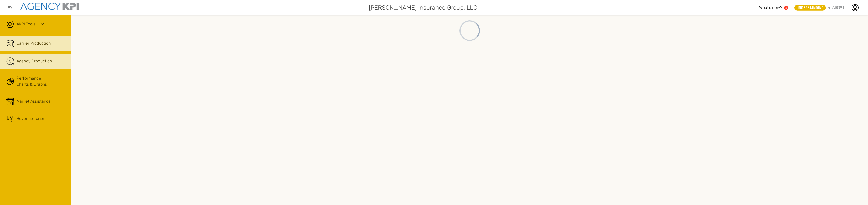  What do you see at coordinates (31, 118) in the screenshot?
I see `div: Revenue Tuner` at bounding box center [31, 118].